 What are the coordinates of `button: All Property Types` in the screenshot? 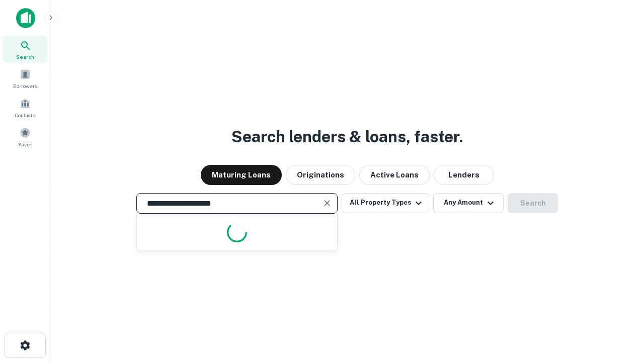 It's located at (386, 203).